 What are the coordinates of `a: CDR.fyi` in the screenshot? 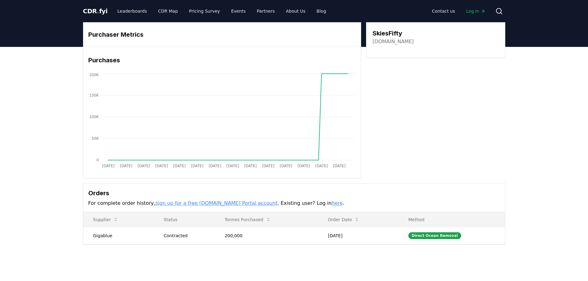 It's located at (95, 11).